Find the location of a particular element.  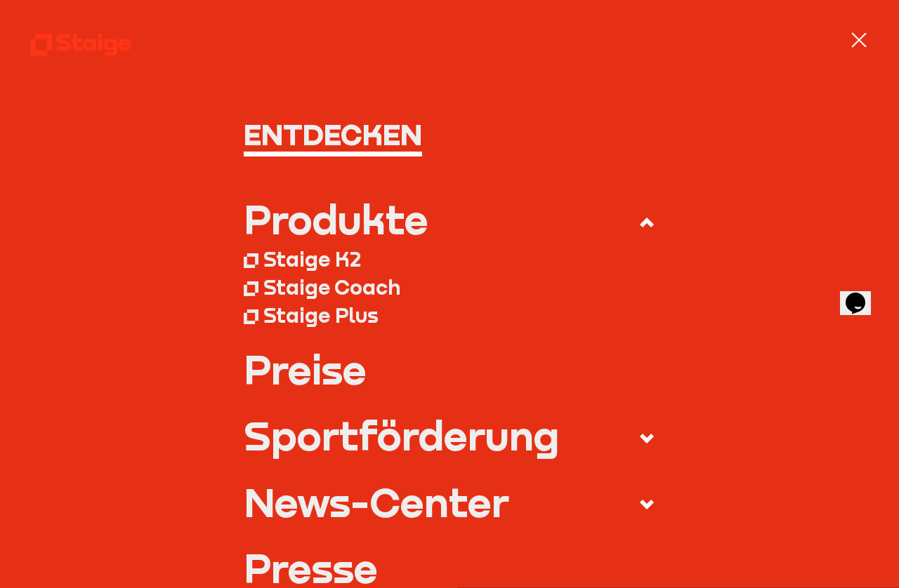

a: Presse is located at coordinates (450, 568).